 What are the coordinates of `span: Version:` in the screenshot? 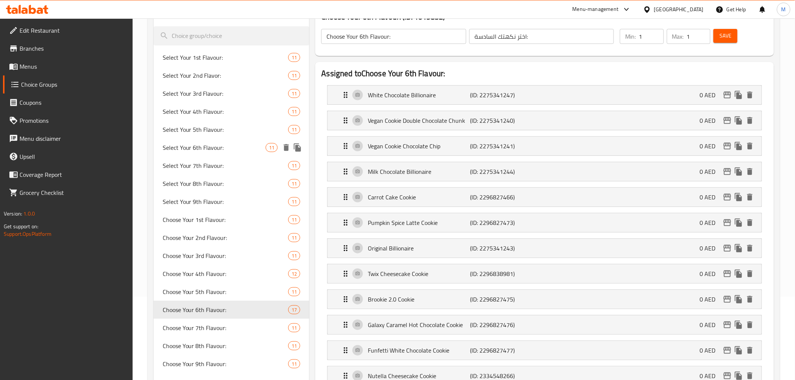 It's located at (13, 214).